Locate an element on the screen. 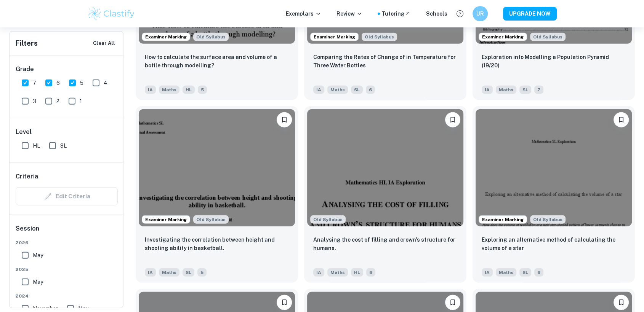 Image resolution: width=644 pixels, height=312 pixels. p: Review is located at coordinates (349, 14).